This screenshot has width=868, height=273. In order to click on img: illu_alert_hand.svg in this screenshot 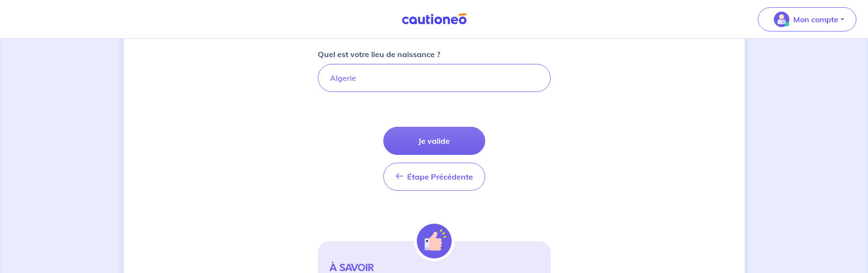, I will do `click(434, 241)`.